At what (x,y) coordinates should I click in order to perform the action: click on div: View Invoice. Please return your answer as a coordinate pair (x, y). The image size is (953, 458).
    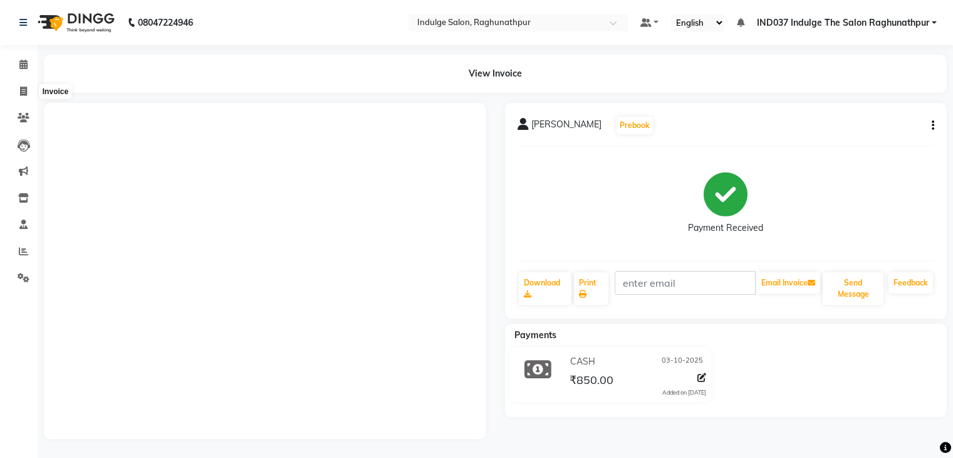
    Looking at the image, I should click on (495, 73).